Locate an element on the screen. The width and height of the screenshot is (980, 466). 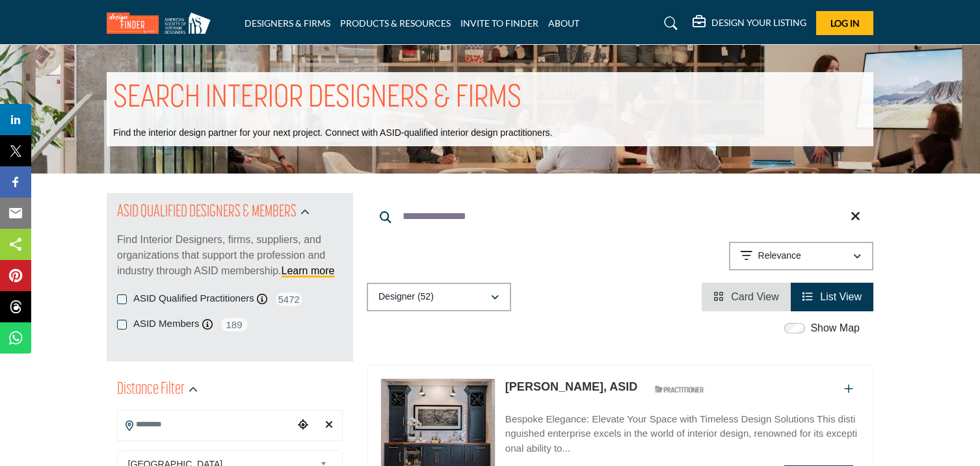
p: Bespoke Elegance: Elevate Your Space with Timeless Design Solutions This distinguished enterprise... is located at coordinates (682, 434).